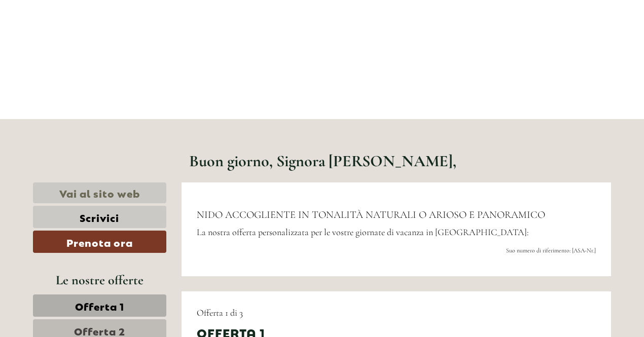  I want to click on div: domenica, so click(200, 16).